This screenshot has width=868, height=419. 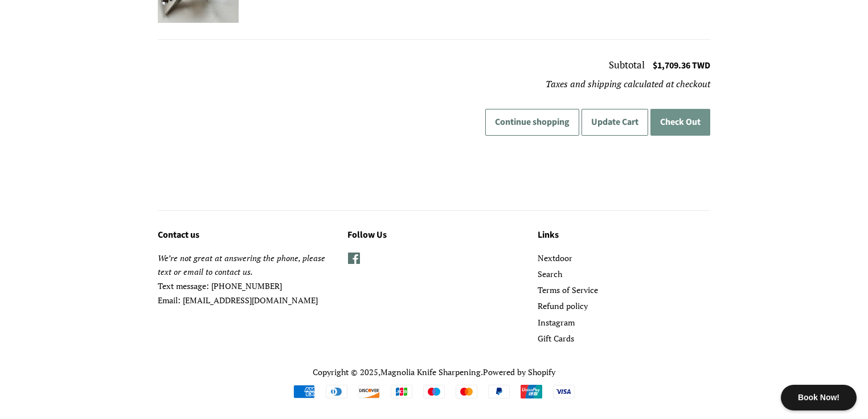 What do you see at coordinates (555, 258) in the screenshot?
I see `a: Nextdoor` at bounding box center [555, 258].